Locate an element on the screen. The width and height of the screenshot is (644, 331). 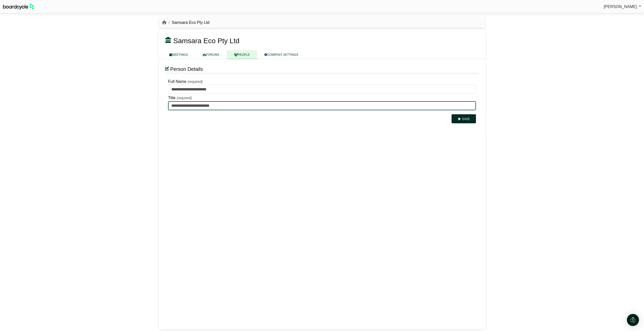
label: Full Name is located at coordinates (177, 82).